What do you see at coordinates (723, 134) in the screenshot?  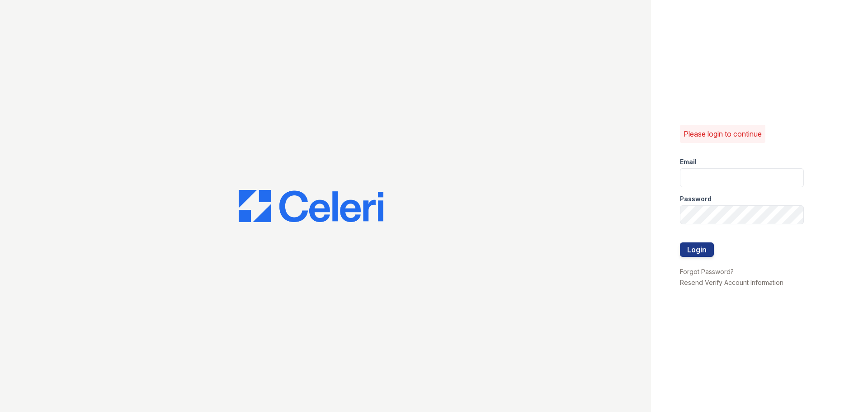 I see `p: Please login to continue` at bounding box center [723, 134].